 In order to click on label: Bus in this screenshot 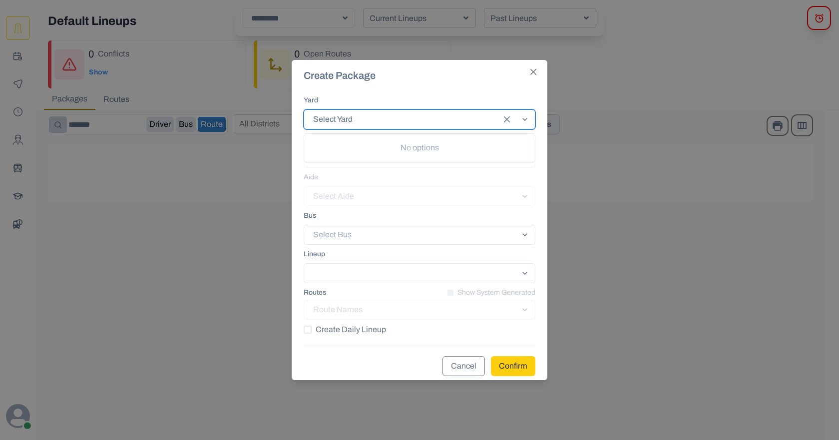, I will do `click(416, 215)`.